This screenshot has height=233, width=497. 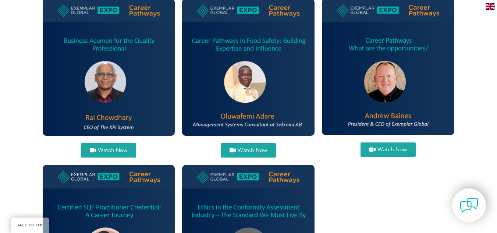 I want to click on img: en, so click(x=490, y=6).